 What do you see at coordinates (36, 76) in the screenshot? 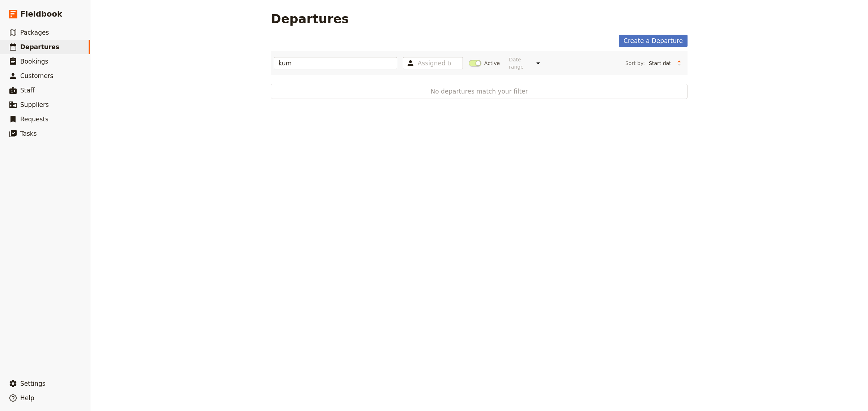
I see `span: Customers` at bounding box center [36, 76].